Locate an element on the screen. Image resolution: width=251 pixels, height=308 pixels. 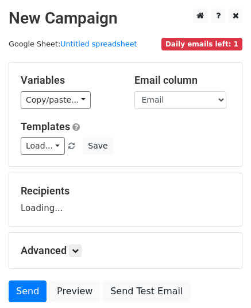
h5: Variables is located at coordinates (69, 80).